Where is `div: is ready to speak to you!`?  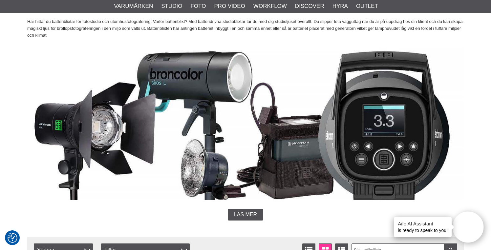 div: is ready to speak to you! is located at coordinates (423, 227).